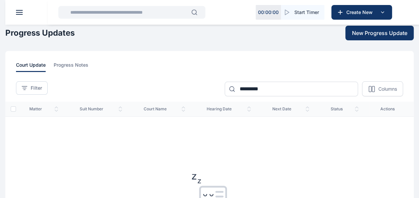 This screenshot has width=419, height=198. I want to click on span: suit number, so click(101, 109).